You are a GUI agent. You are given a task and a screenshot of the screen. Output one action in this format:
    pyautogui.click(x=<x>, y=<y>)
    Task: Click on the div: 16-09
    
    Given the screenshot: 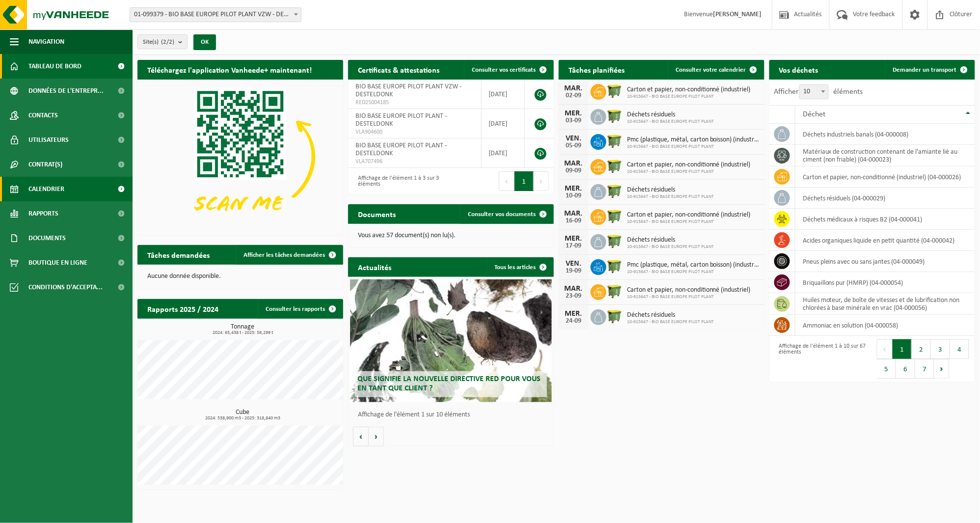 What is the action you would take?
    pyautogui.click(x=574, y=221)
    